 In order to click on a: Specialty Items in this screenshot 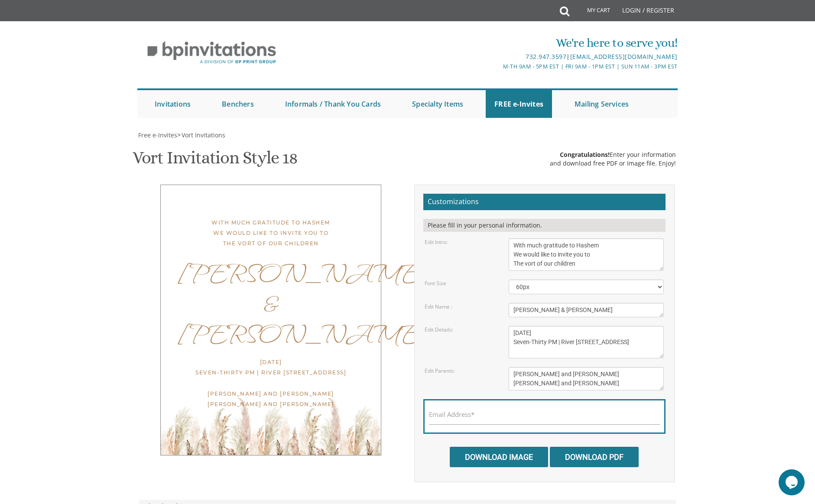, I will do `click(438, 104)`.